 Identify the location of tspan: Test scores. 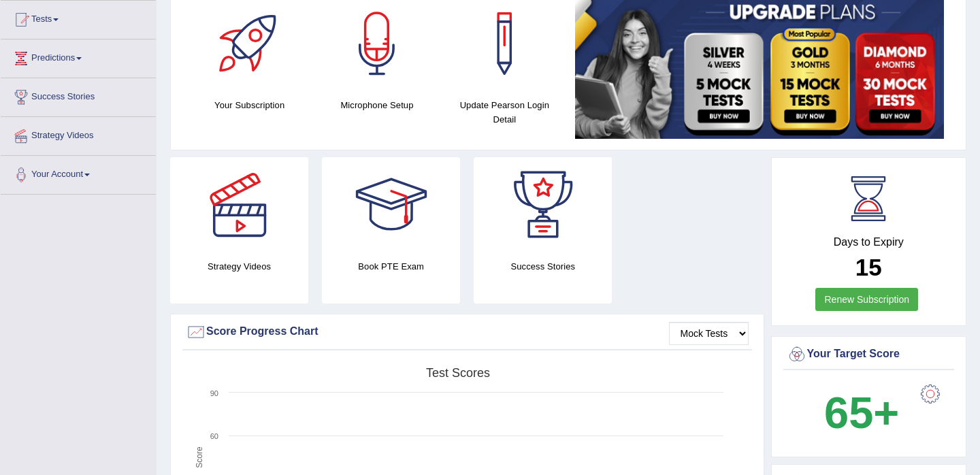
(458, 373).